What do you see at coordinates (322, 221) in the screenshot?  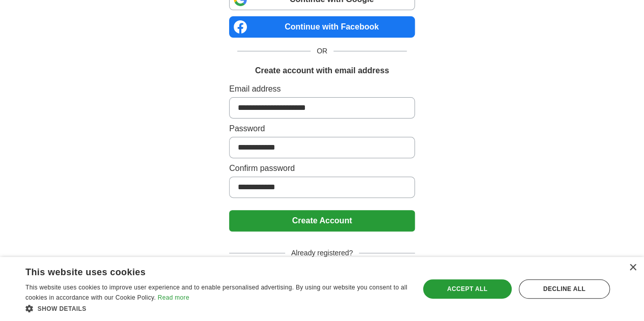 I see `button: Create Account` at bounding box center [322, 221].